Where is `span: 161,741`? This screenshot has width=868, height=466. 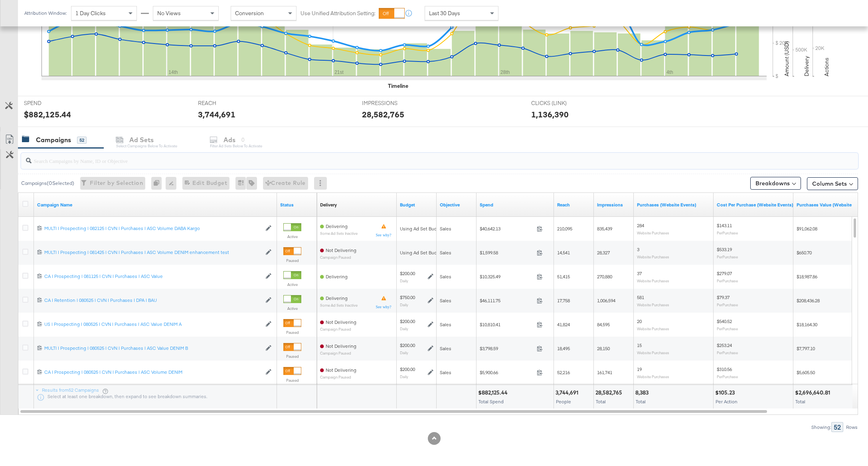 span: 161,741 is located at coordinates (605, 372).